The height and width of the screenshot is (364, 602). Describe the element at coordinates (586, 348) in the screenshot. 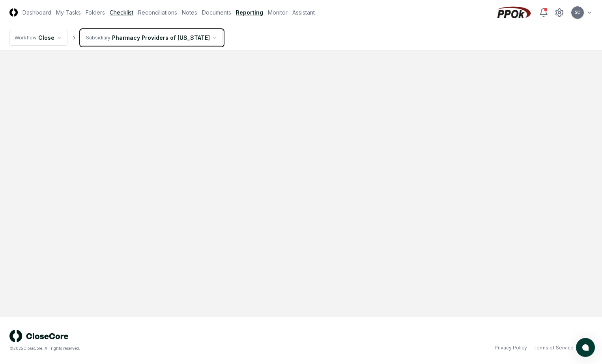

I see `button: atlas-launcher` at that location.